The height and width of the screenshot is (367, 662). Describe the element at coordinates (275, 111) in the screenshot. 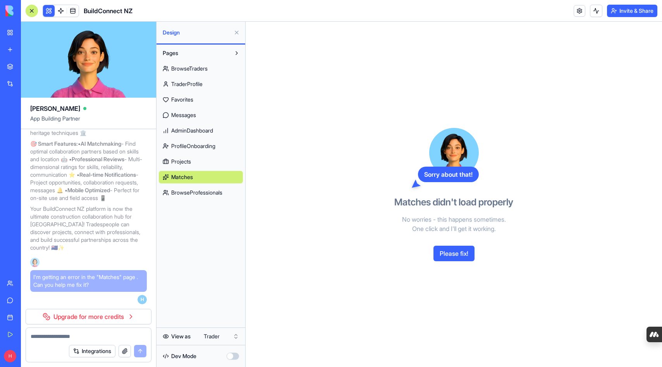

I see `p: Our intelligent system analyzes your skills, experience, location, and collaboration preferences ...` at that location.